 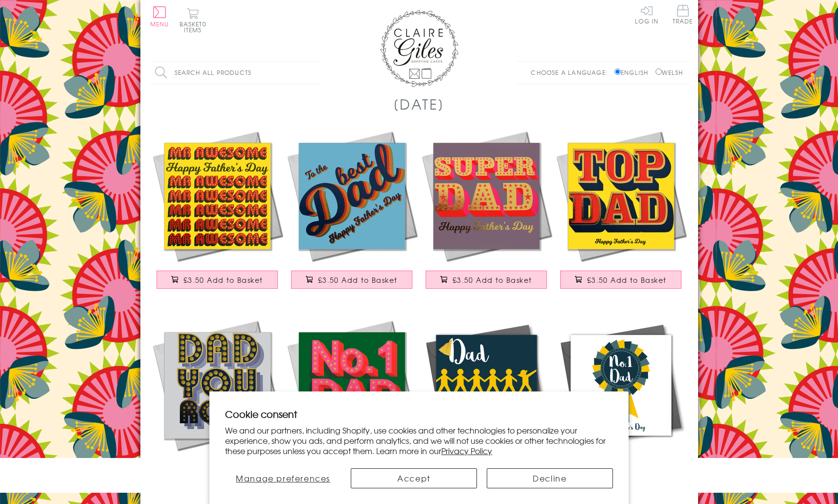 I want to click on input: Search, so click(x=316, y=73).